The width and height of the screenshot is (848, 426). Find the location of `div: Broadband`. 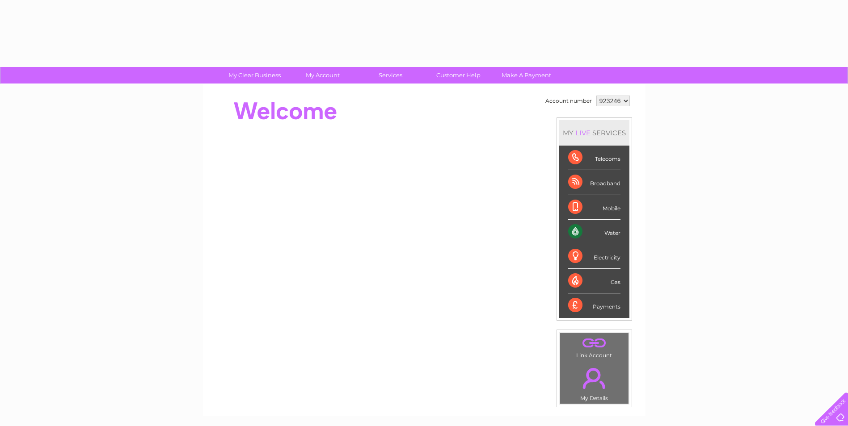

div: Broadband is located at coordinates (594, 182).